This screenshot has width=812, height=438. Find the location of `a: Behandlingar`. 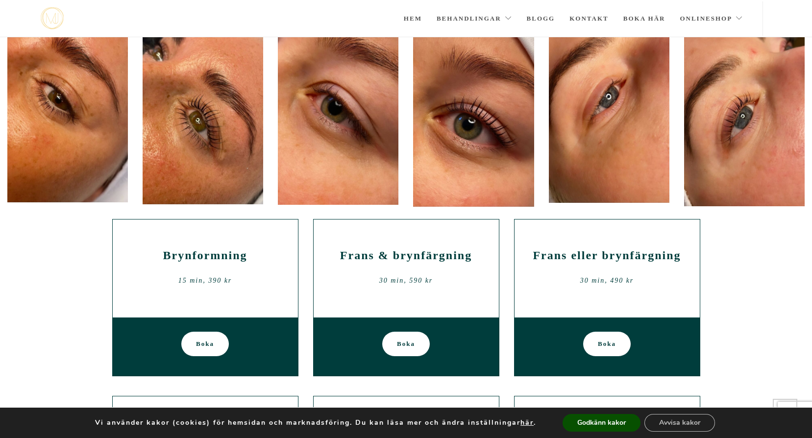

a: Behandlingar is located at coordinates (474, 19).